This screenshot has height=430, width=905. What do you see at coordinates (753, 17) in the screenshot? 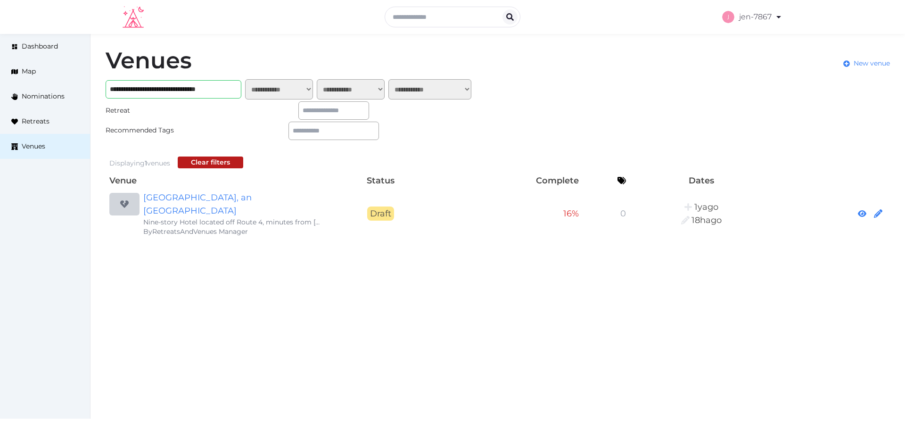
I see `a: jen-7867` at bounding box center [753, 17].